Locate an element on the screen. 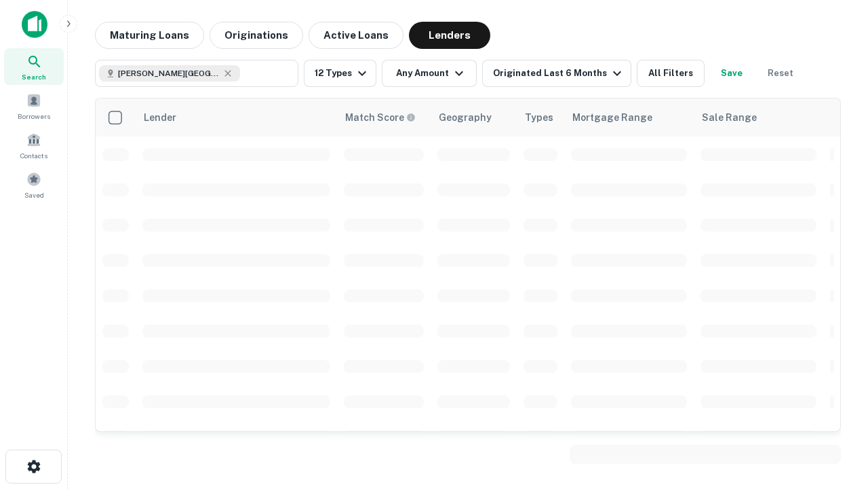 The width and height of the screenshot is (868, 489). div: Originated Last 6 Months is located at coordinates (559, 73).